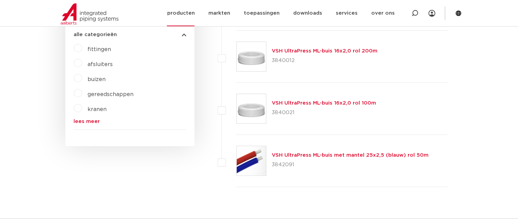 The image size is (518, 219). Describe the element at coordinates (130, 34) in the screenshot. I see `button: alle categorieën` at that location.